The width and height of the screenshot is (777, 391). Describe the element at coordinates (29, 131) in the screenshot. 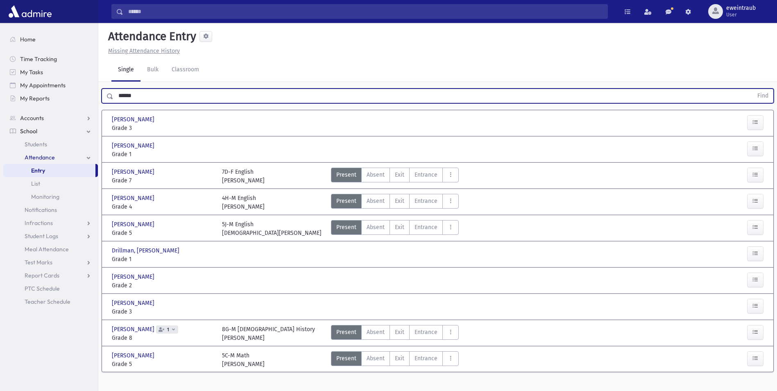

I see `span: School` at that location.